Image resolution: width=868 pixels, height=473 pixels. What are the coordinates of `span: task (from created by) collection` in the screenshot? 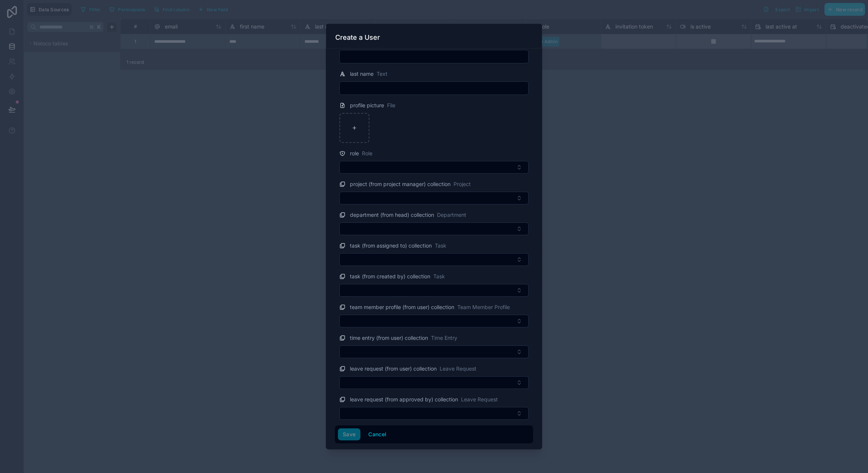 It's located at (390, 277).